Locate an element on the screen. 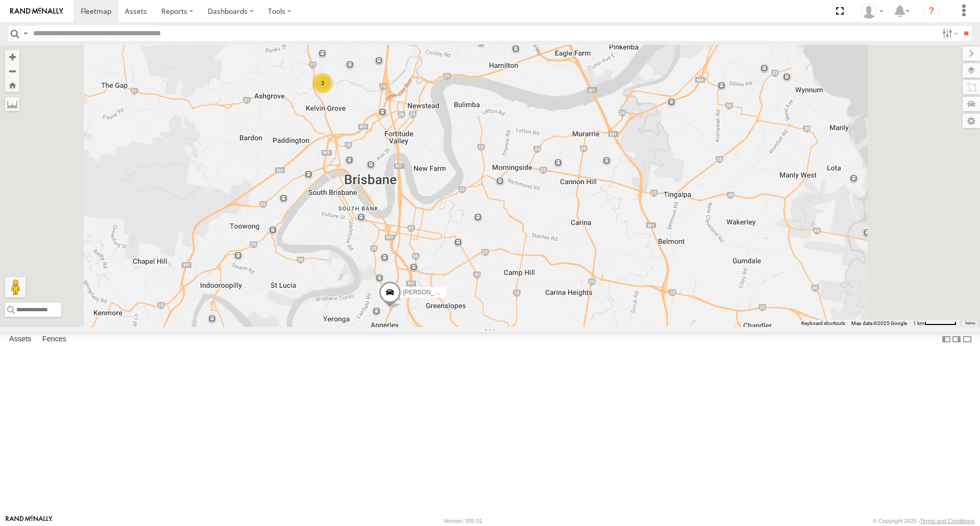 Image resolution: width=980 pixels, height=526 pixels. button: Drag Pegman onto the map to open Street View is located at coordinates (15, 287).